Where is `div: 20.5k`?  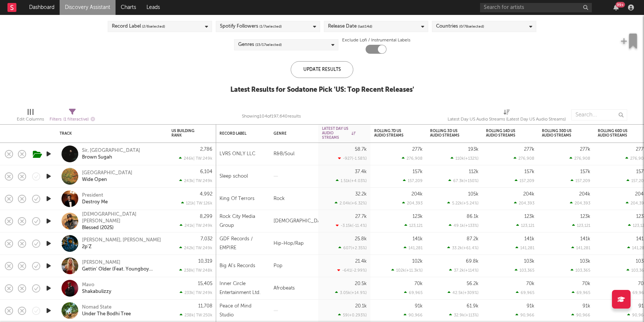
div: 20.5k is located at coordinates (360, 283).